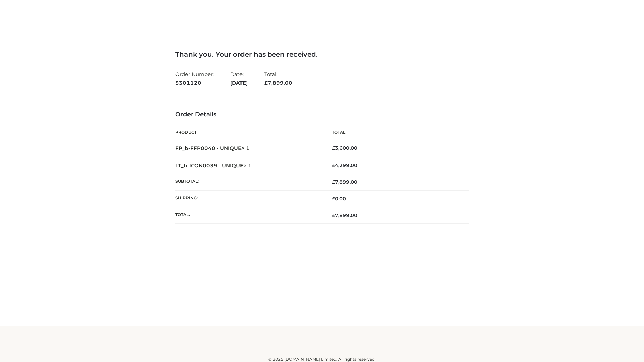 The width and height of the screenshot is (644, 362). Describe the element at coordinates (339, 199) in the screenshot. I see `bdi: 0.00` at that location.